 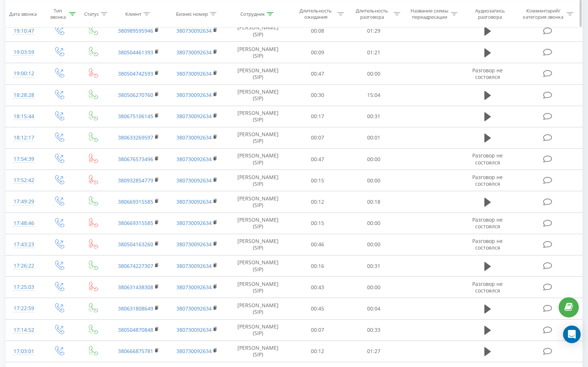 I want to click on td: 00:04, so click(x=374, y=308).